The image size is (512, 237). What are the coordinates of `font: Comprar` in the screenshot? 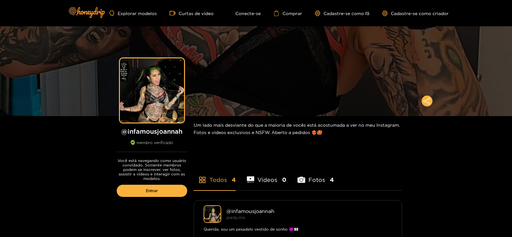 It's located at (292, 13).